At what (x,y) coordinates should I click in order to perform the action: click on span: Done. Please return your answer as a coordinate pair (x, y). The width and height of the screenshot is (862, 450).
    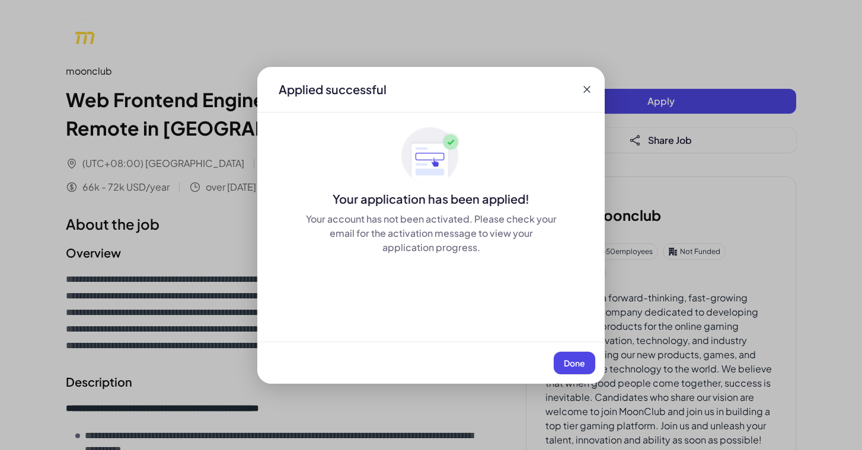
    Looking at the image, I should click on (574, 363).